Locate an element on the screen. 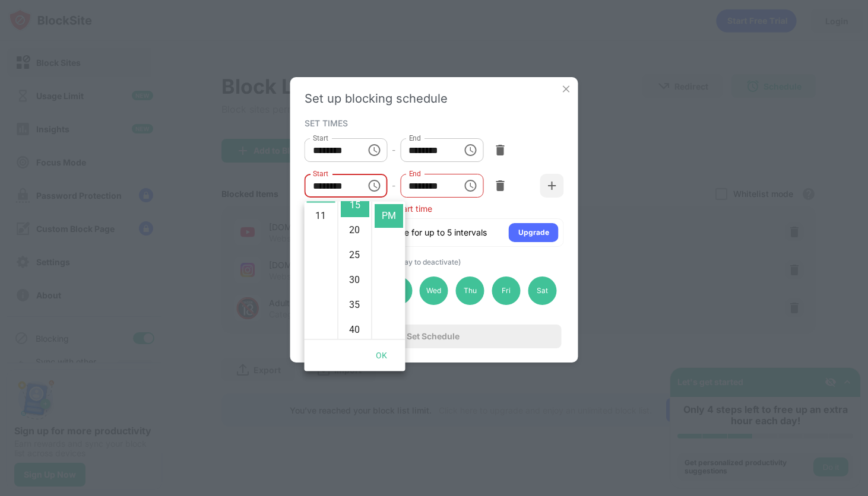 Image resolution: width=868 pixels, height=496 pixels. ul: Select meridiem is located at coordinates (388, 271).